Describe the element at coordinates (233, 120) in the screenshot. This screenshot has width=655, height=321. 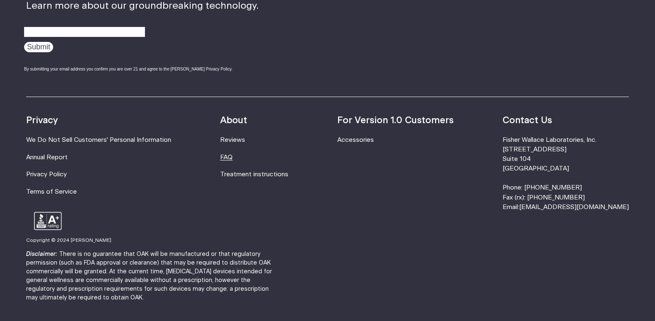
I see `strong: About` at that location.